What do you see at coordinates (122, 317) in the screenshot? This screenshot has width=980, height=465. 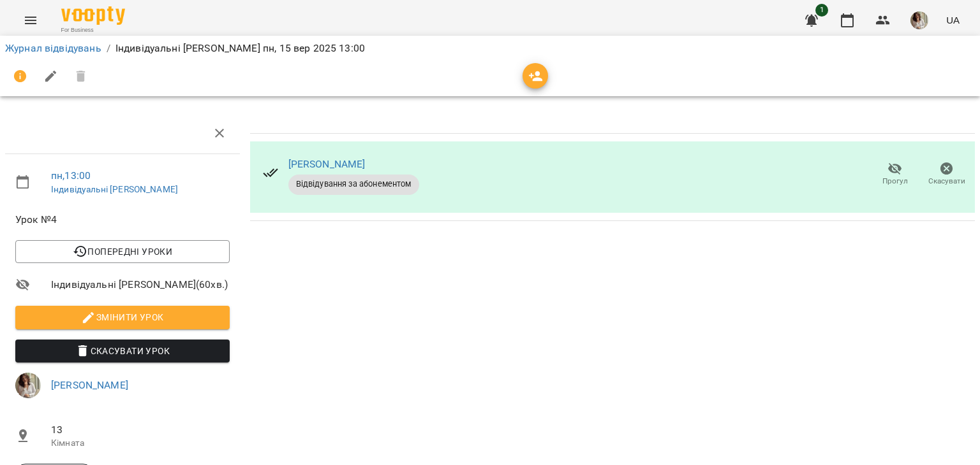 I see `span: Змінити урок` at bounding box center [122, 317].